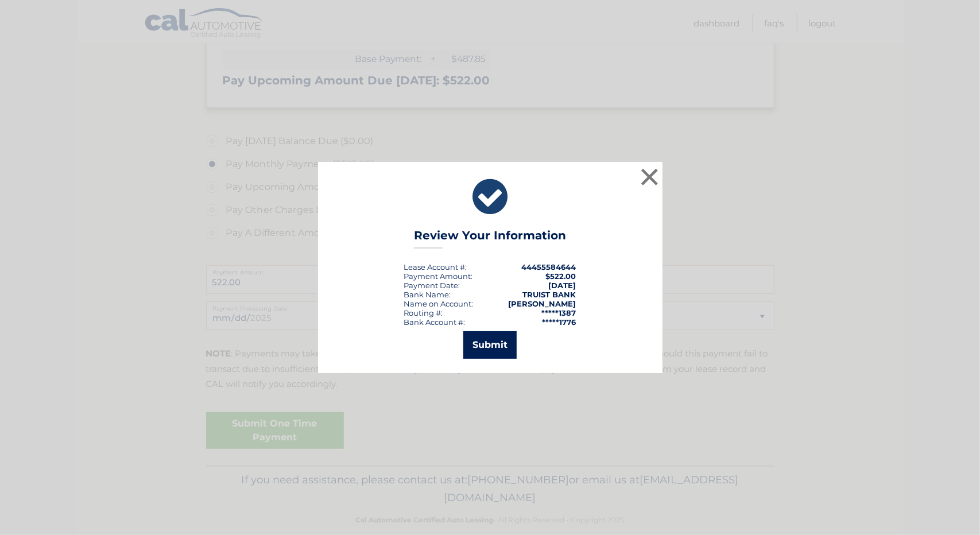 This screenshot has width=980, height=535. Describe the element at coordinates (428, 294) in the screenshot. I see `div: Bank Name:` at that location.